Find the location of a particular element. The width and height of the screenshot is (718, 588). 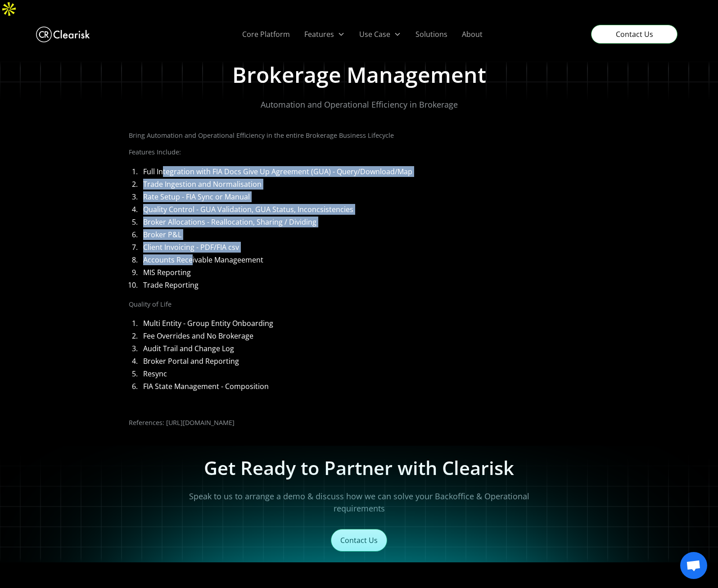

p: Automation and Operational Efficiency in Brokerage is located at coordinates (359, 104).